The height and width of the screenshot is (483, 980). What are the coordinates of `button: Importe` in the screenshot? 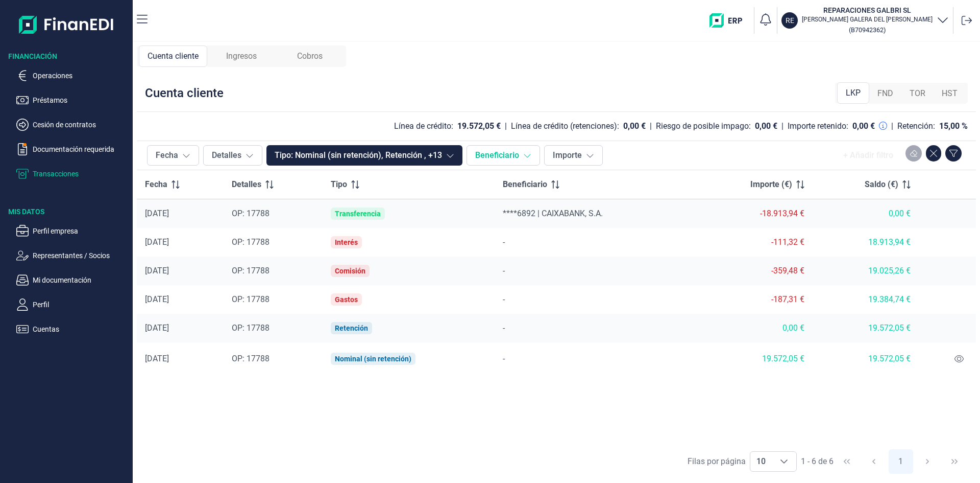 It's located at (573, 155).